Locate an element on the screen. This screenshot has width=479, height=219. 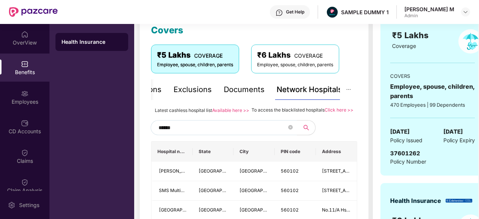
th: Hospital name is located at coordinates (172, 152).